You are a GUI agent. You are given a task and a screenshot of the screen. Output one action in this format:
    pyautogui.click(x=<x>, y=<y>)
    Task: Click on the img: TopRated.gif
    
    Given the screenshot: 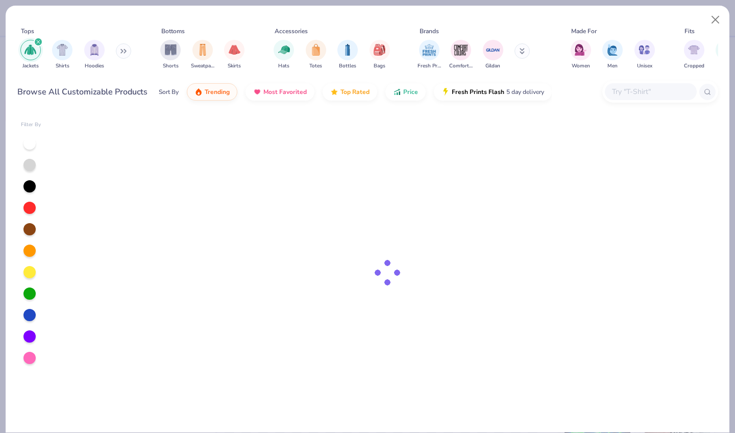 What is the action you would take?
    pyautogui.click(x=334, y=92)
    